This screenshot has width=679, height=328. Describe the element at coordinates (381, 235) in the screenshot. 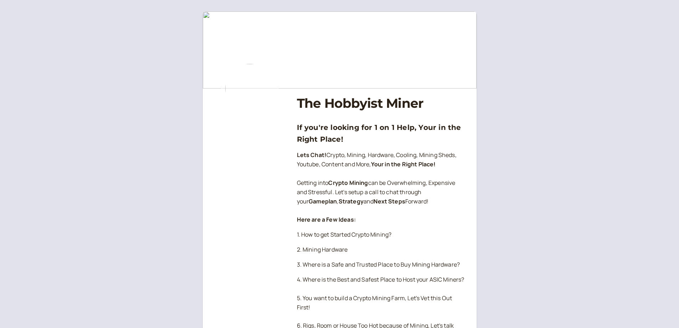

I see `p: 1. How to get Started Crypto Mining?` at that location.